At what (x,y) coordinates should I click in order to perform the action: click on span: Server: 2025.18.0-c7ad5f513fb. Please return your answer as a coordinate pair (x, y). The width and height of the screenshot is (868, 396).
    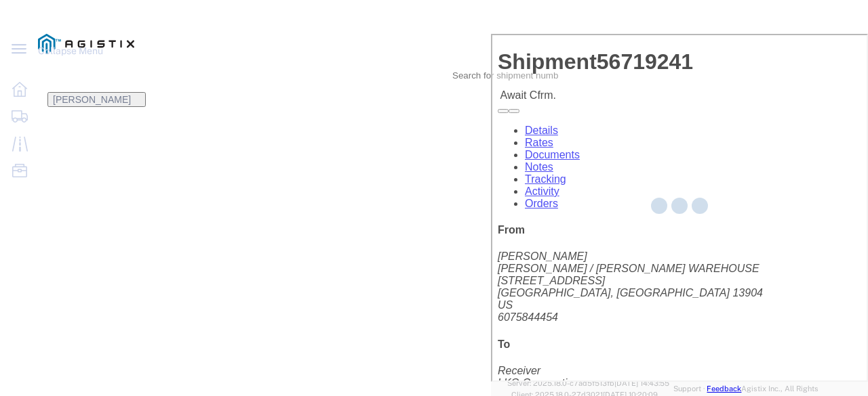
    Looking at the image, I should click on (588, 384).